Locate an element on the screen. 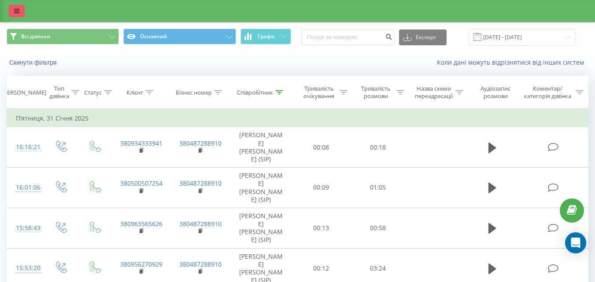 Image resolution: width=595 pixels, height=282 pixels. div: Клієнт is located at coordinates (135, 93).